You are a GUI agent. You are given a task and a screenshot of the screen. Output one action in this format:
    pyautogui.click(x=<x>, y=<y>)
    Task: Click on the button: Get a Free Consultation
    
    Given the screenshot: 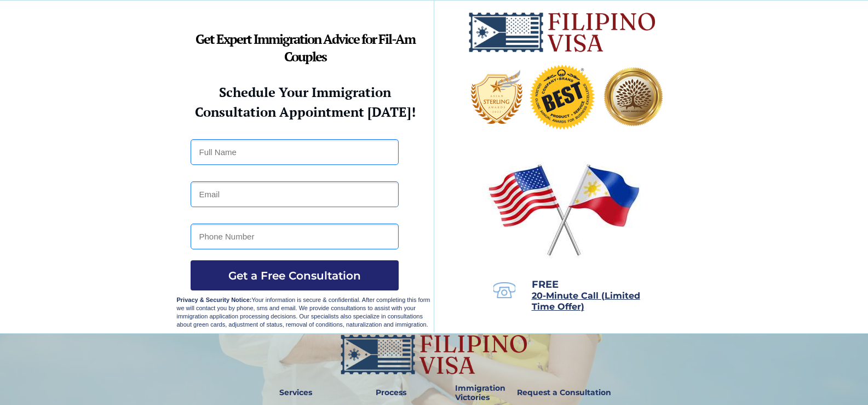 What is the action you would take?
    pyautogui.click(x=294, y=275)
    